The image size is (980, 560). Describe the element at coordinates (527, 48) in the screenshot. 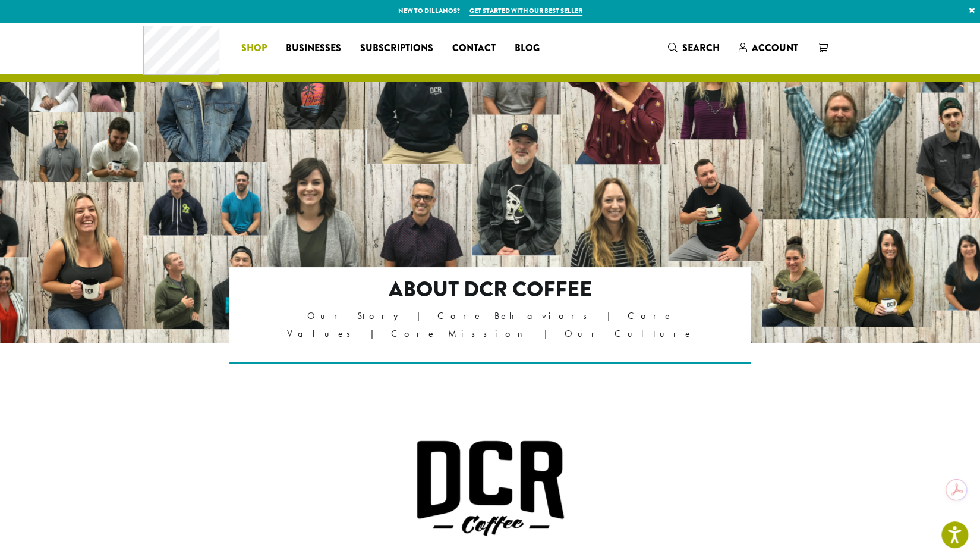

I see `span: Blog` at that location.